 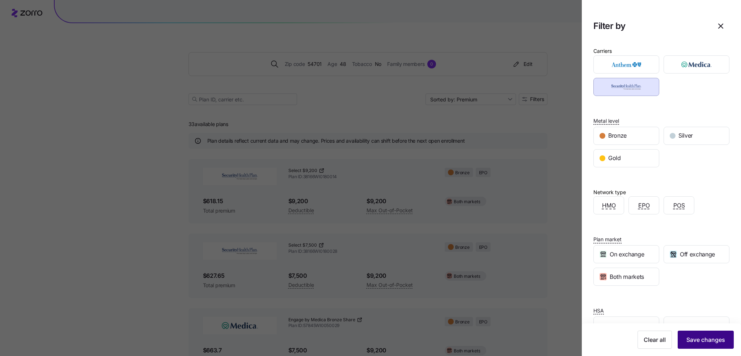 I want to click on span: Bronze, so click(x=617, y=135).